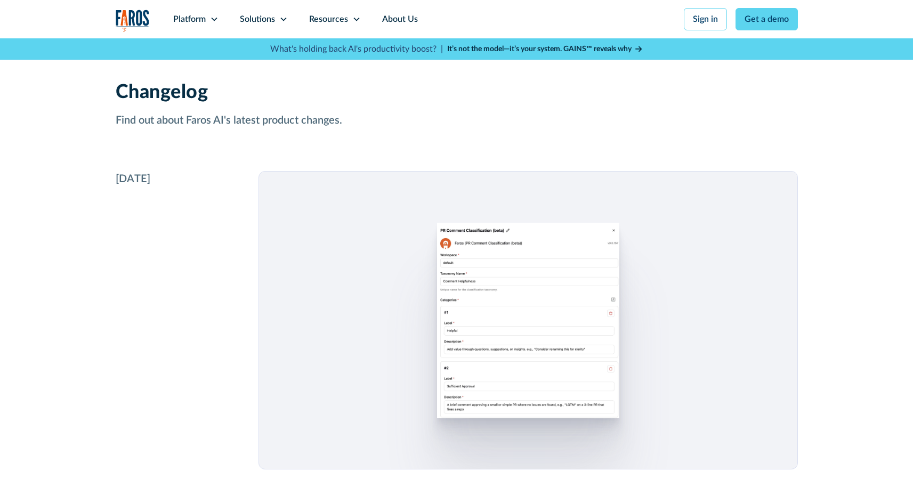 This screenshot has width=913, height=479. What do you see at coordinates (457, 120) in the screenshot?
I see `p: Find out about Faros AI's latest product changes.` at bounding box center [457, 120].